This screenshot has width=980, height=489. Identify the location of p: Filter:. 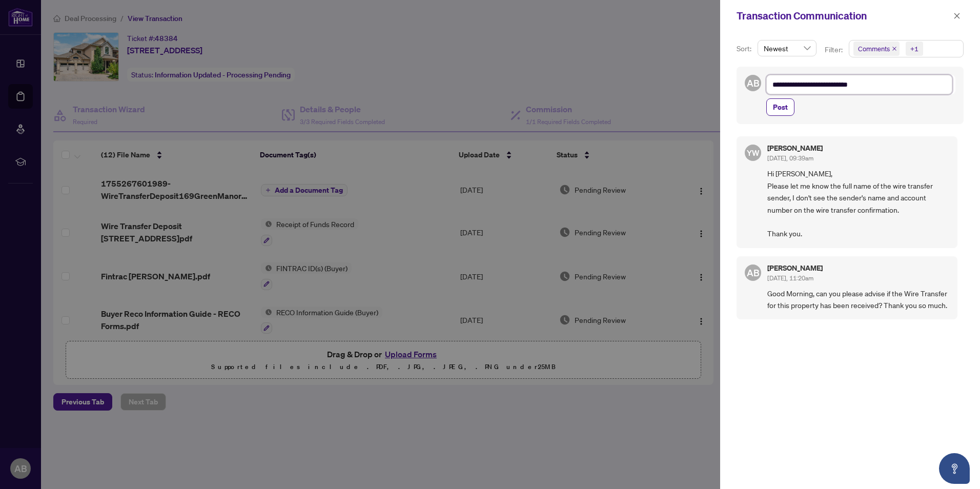
(834, 50).